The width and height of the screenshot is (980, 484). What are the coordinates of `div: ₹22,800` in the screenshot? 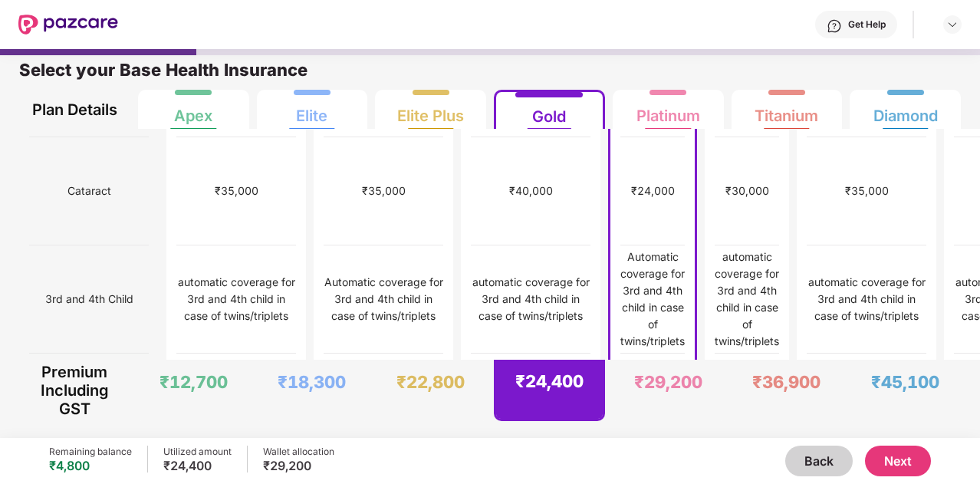 It's located at (430, 382).